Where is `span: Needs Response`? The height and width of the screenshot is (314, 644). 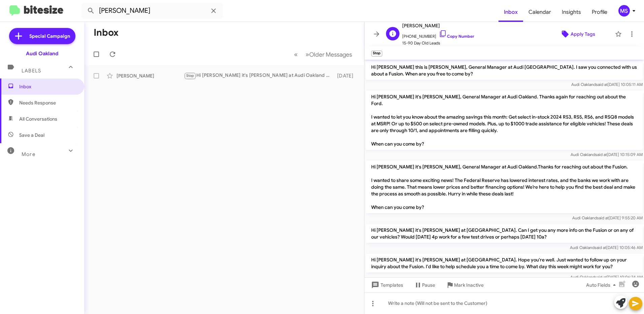 span: Needs Response is located at coordinates (48, 103).